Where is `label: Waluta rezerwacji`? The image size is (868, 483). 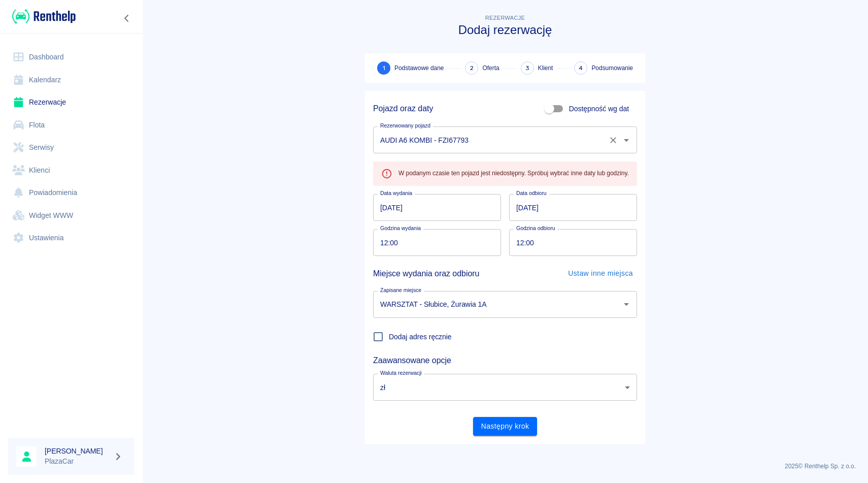 label: Waluta rezerwacji is located at coordinates (401, 373).